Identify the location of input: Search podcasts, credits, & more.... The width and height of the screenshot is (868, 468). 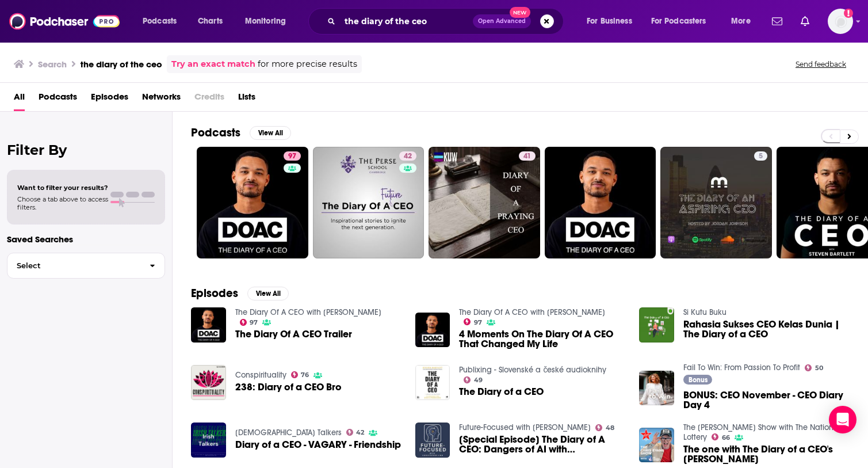
(406, 22).